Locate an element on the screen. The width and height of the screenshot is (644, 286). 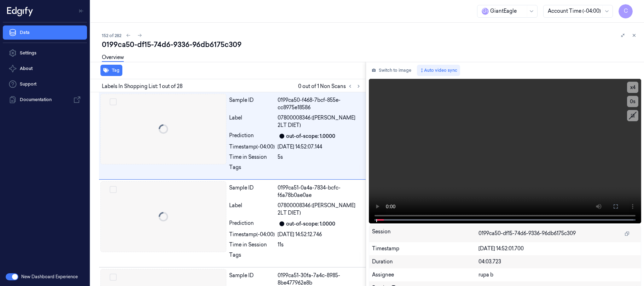
span: 0199ca50-df15-74d6-9336-96db6175c309 is located at coordinates (527, 233).